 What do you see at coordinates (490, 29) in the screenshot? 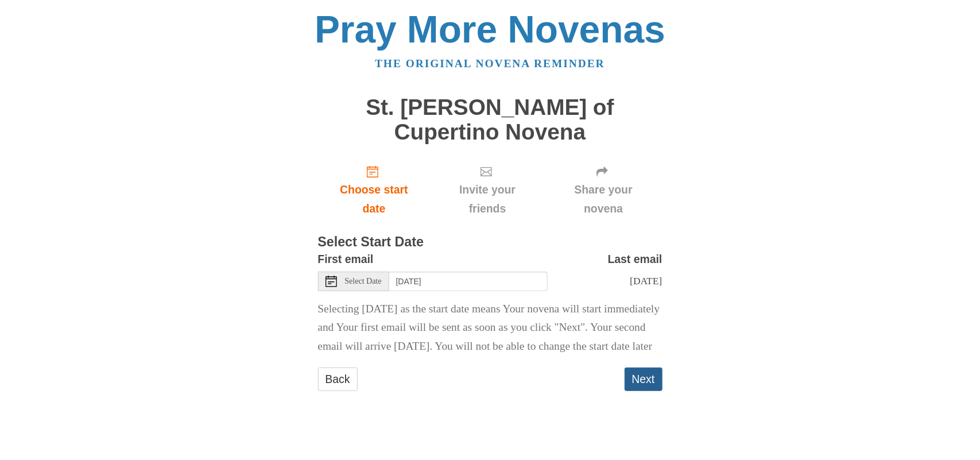
I see `a: Pray More Novenas` at bounding box center [490, 29].